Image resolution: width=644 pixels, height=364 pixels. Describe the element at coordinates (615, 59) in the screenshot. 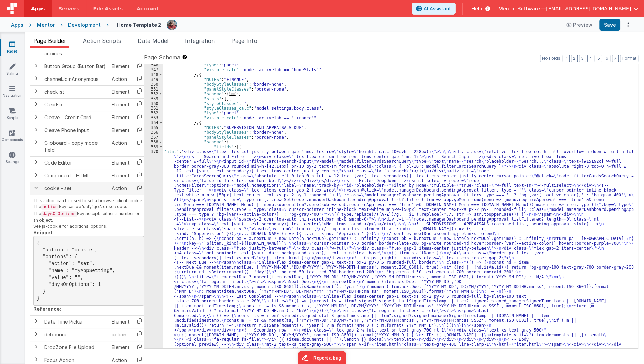

I see `button: 7` at that location.